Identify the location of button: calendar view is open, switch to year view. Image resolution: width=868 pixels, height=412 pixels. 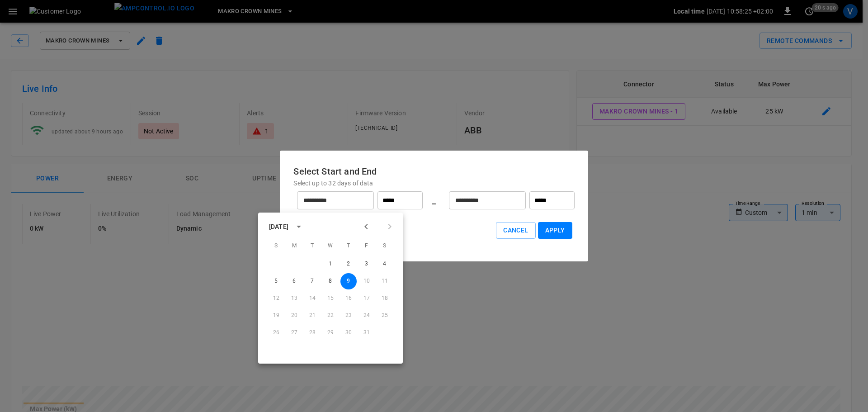
(299, 227).